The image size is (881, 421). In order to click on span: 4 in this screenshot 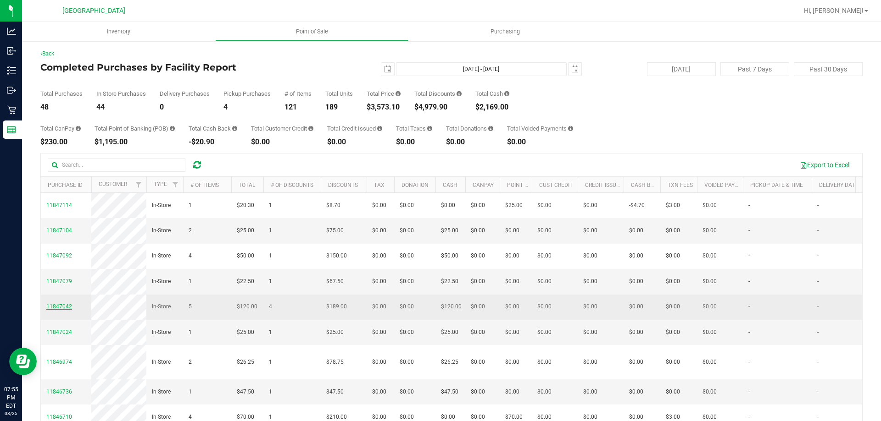, I will do `click(190, 256)`.